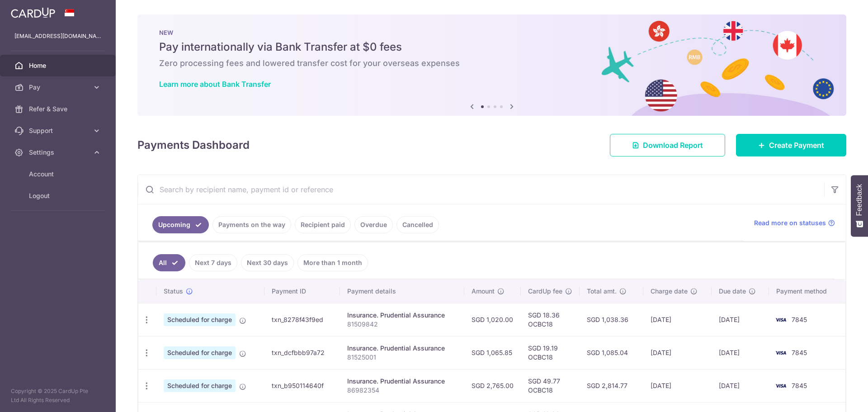 This screenshot has height=412, width=868. I want to click on span: Feedback, so click(860, 199).